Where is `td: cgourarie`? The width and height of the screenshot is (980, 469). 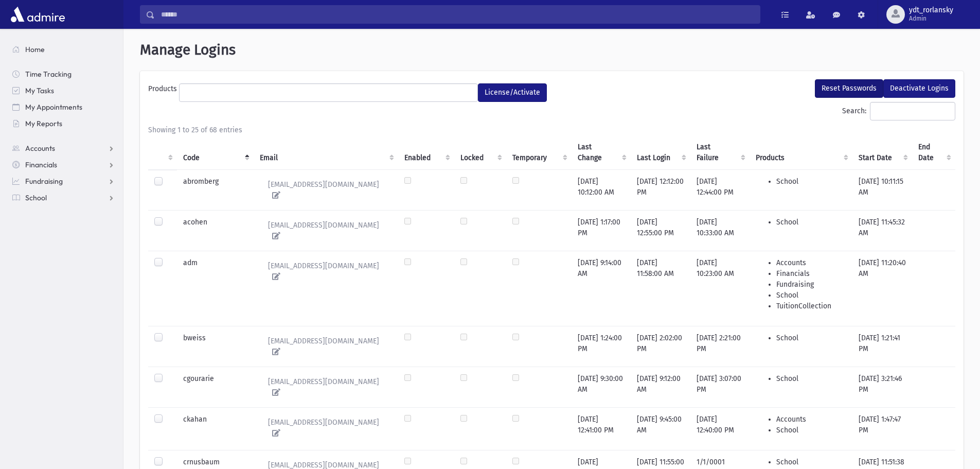 td: cgourarie is located at coordinates (215, 386).